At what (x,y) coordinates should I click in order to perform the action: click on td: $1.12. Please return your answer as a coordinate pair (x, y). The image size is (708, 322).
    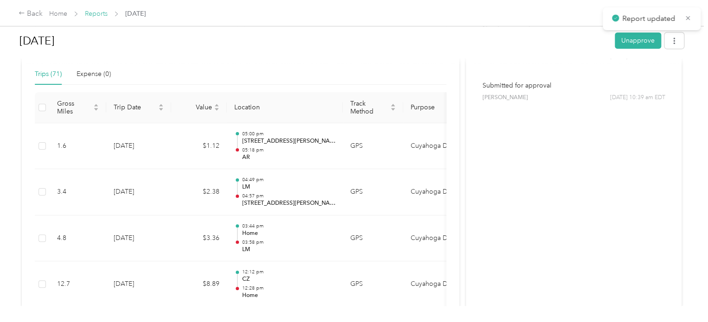
    Looking at the image, I should click on (199, 147).